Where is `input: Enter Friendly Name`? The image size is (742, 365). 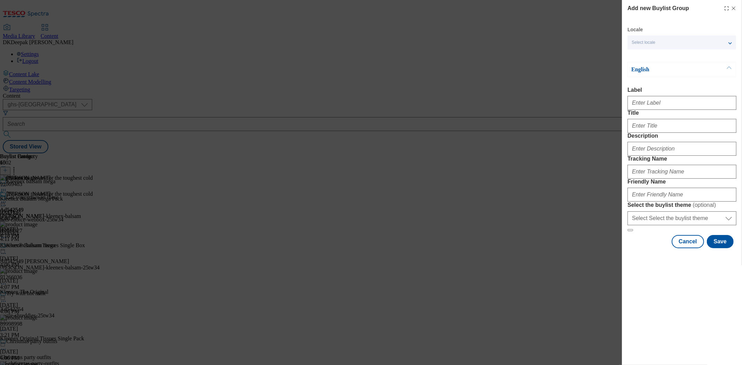 input: Enter Friendly Name is located at coordinates (682, 195).